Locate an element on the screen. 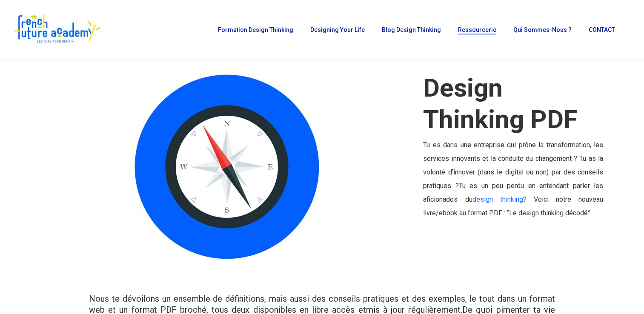 The image size is (644, 314). a: Ressourcerie is located at coordinates (477, 30).